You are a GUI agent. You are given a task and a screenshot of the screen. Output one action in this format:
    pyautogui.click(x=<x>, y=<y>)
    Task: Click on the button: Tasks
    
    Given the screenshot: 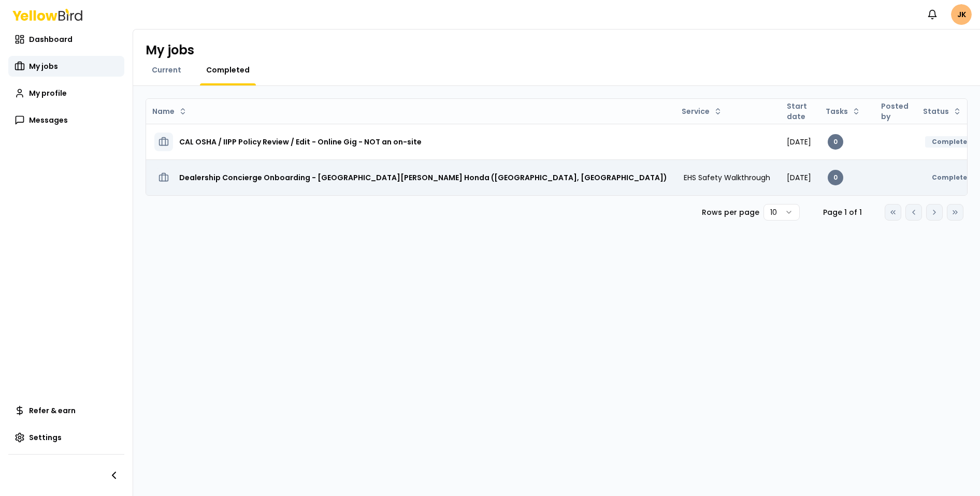 What is the action you would take?
    pyautogui.click(x=843, y=111)
    